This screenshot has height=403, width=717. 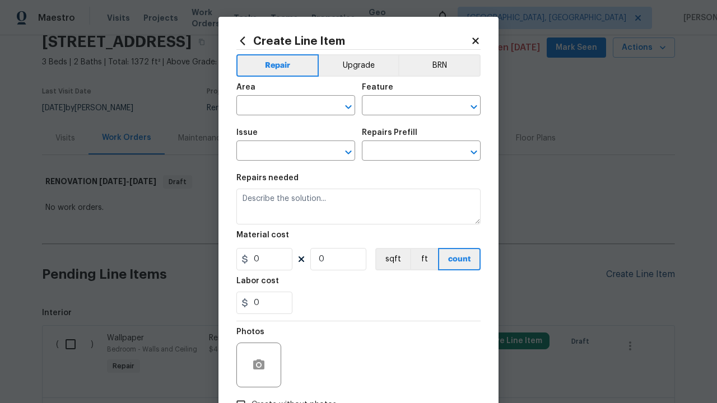 I want to click on button: Upgrade, so click(x=359, y=66).